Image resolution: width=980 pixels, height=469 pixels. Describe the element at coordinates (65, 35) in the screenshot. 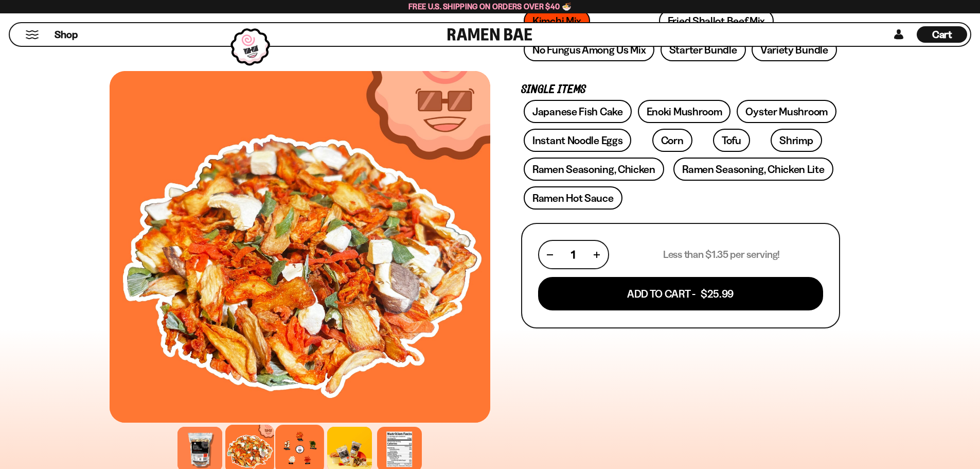

I see `a: Shop` at that location.